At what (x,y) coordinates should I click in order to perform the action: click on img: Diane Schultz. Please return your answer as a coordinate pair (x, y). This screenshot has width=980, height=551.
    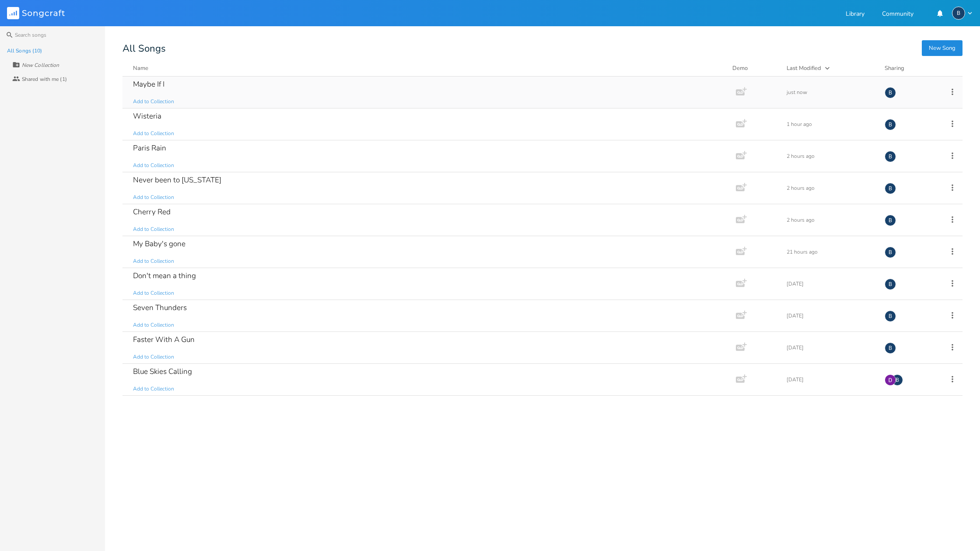
    Looking at the image, I should click on (890, 380).